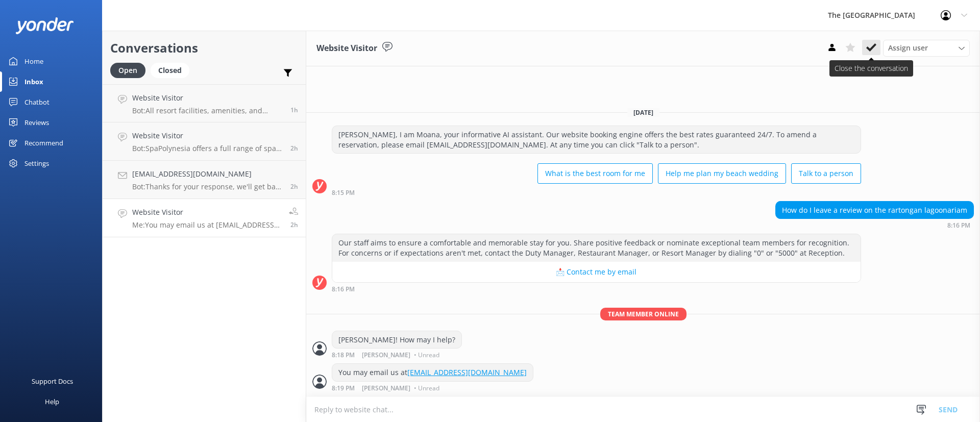 Image resolution: width=980 pixels, height=422 pixels. What do you see at coordinates (170, 71) in the screenshot?
I see `div: Closed` at bounding box center [170, 71].